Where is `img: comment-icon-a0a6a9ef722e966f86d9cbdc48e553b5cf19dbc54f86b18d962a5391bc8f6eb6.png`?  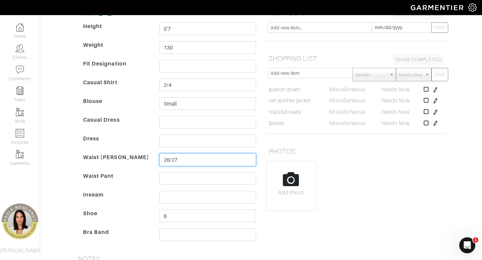
img: comment-icon-a0a6a9ef722e966f86d9cbdc48e553b5cf19dbc54f86b18d962a5391bc8f6eb6.png is located at coordinates (20, 70).